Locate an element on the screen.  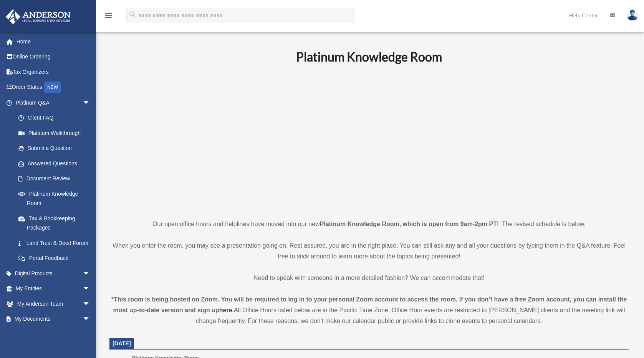
a: Client FAQ is located at coordinates (56, 118).